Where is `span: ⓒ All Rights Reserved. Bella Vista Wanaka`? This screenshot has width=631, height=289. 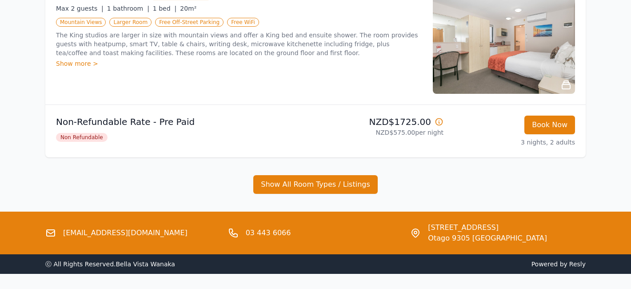 span: ⓒ All Rights Reserved. Bella Vista Wanaka is located at coordinates (110, 264).